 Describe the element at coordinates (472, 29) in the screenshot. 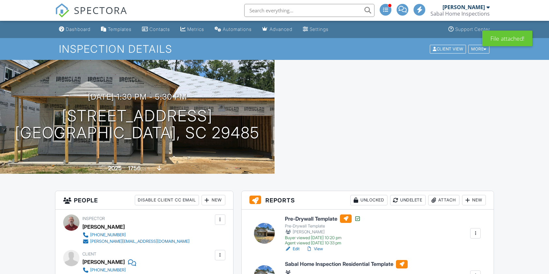

I see `div: Support Center` at that location.